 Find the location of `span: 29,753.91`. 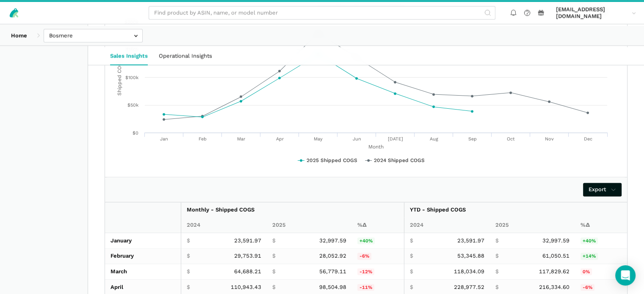

span: 29,753.91 is located at coordinates (248, 256).